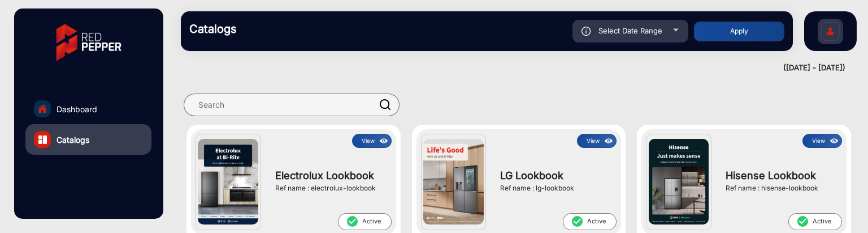 This screenshot has width=868, height=233. What do you see at coordinates (453, 181) in the screenshot?
I see `img: LG Lookbook` at bounding box center [453, 181].